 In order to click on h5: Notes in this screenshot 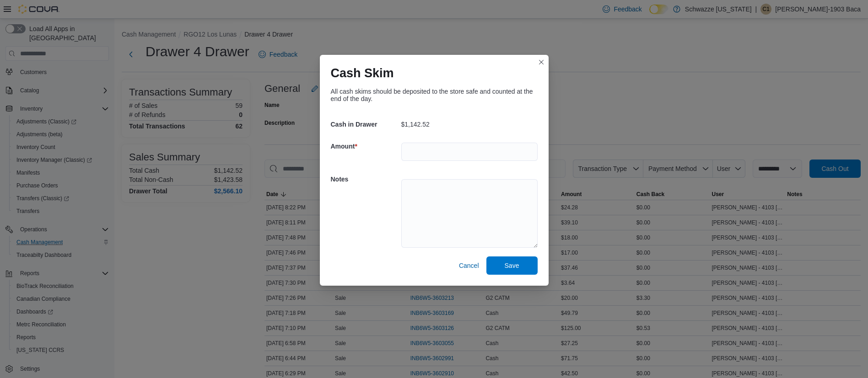, I will do `click(365, 179)`.